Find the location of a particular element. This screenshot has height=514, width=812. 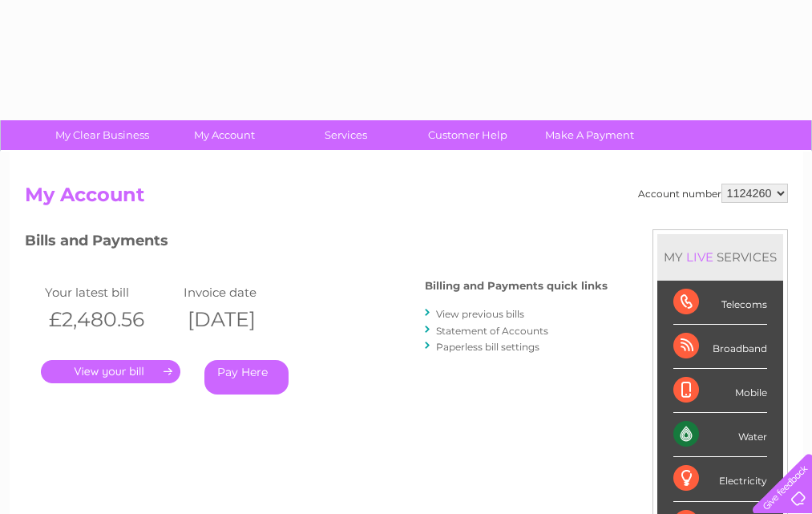

a: View previous bills is located at coordinates (480, 314).